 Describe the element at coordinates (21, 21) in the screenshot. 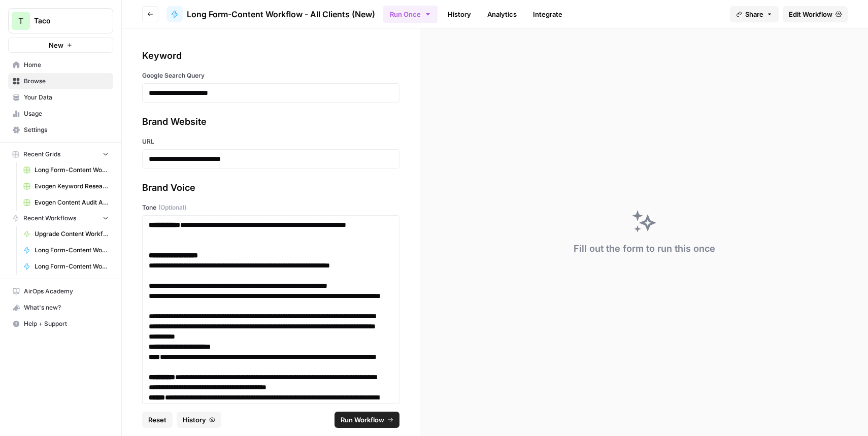

I see `span: T` at that location.